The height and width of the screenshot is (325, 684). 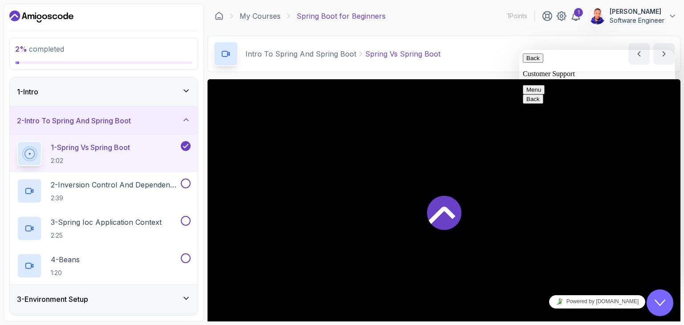 What do you see at coordinates (104, 229) in the screenshot?
I see `button: 3-Spring Ioc Application Context2:25` at bounding box center [104, 229].